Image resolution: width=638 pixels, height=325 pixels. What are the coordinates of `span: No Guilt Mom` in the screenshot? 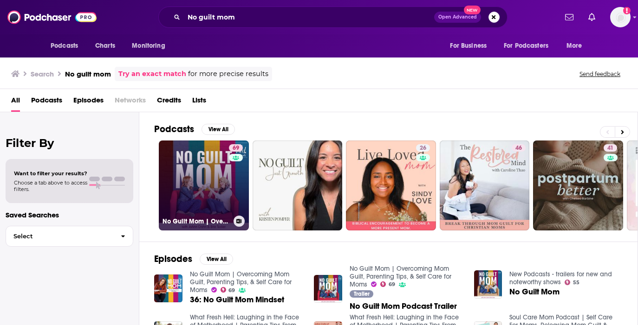 It's located at (534, 292).